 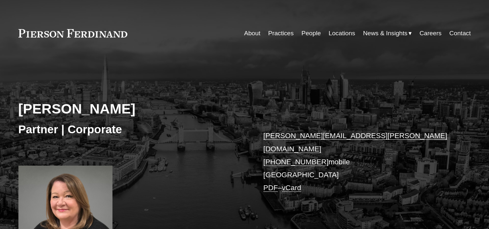 I want to click on span: News & Insights, so click(x=386, y=33).